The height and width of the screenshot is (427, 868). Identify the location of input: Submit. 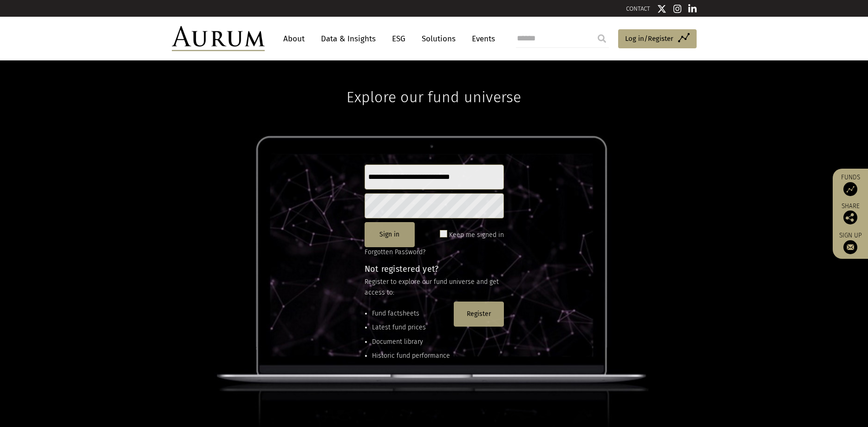
(602, 39).